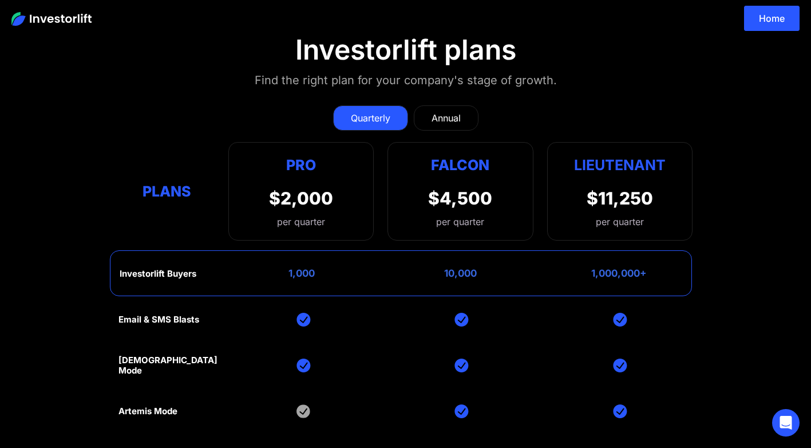 The height and width of the screenshot is (448, 811). Describe the element at coordinates (371, 118) in the screenshot. I see `div: Quarterly` at that location.